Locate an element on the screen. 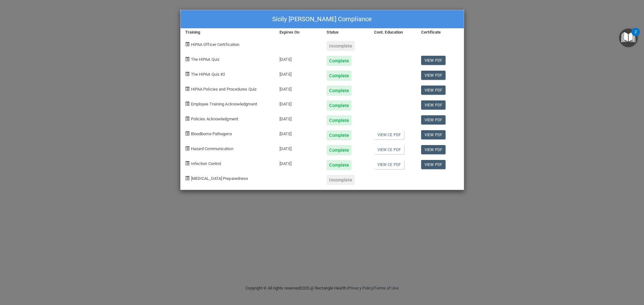 Image resolution: width=644 pixels, height=305 pixels. div: Cont. Education is located at coordinates (392, 32).